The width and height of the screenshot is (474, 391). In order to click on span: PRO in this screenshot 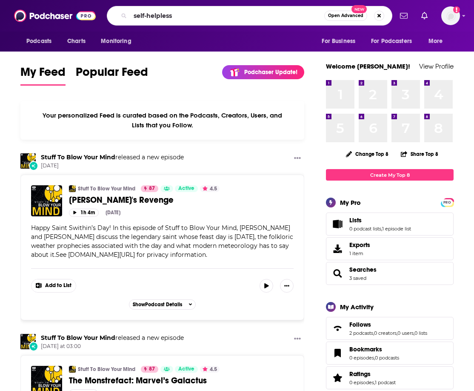, I will do `click(447, 202)`.